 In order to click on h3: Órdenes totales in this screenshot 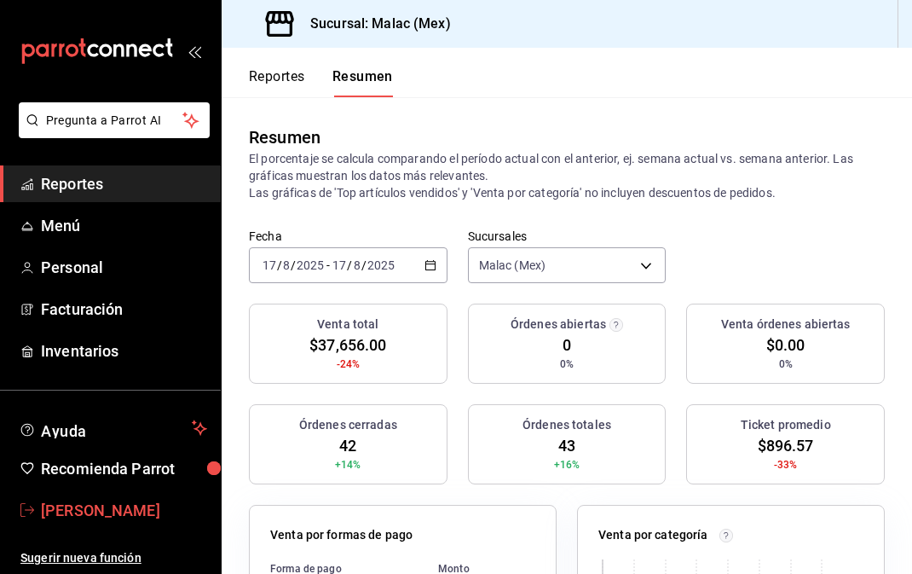, I will do `click(567, 425)`.